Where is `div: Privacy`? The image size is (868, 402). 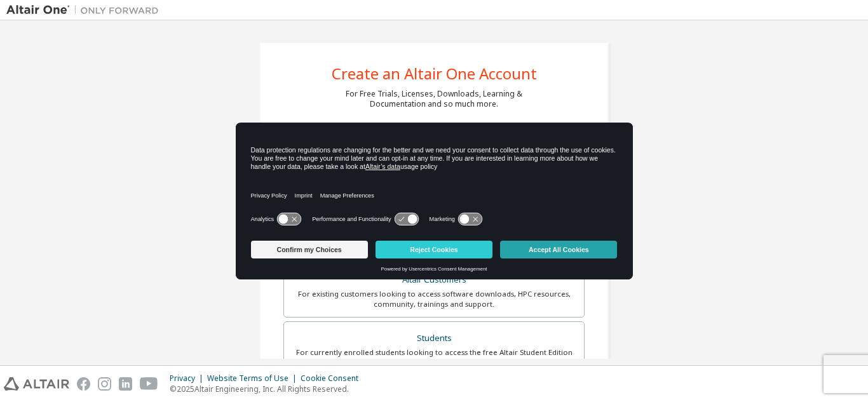 div: Privacy is located at coordinates (188, 378).